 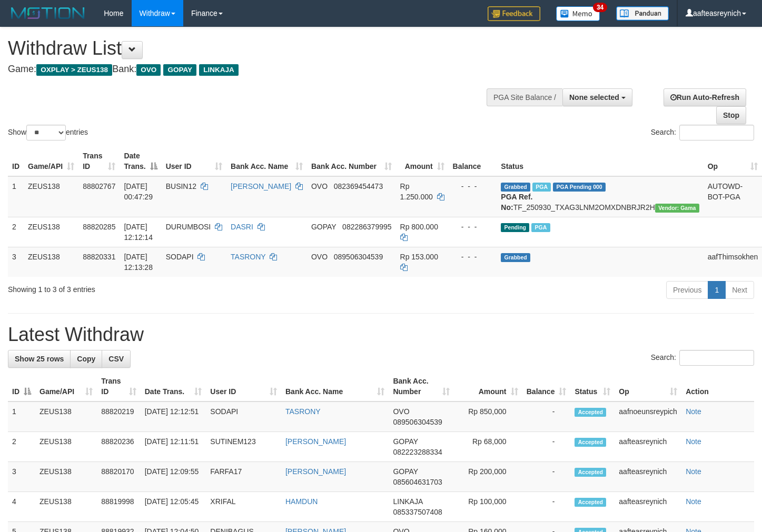 What do you see at coordinates (542, 187) in the screenshot?
I see `span: Marked by aafsreyleap` at bounding box center [542, 187].